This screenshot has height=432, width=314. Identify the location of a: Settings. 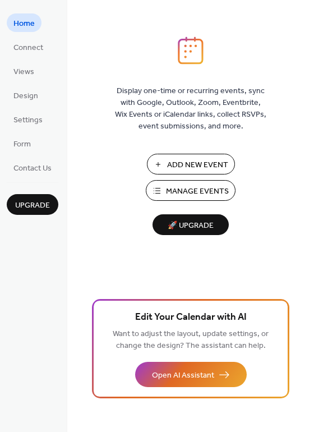
(28, 119).